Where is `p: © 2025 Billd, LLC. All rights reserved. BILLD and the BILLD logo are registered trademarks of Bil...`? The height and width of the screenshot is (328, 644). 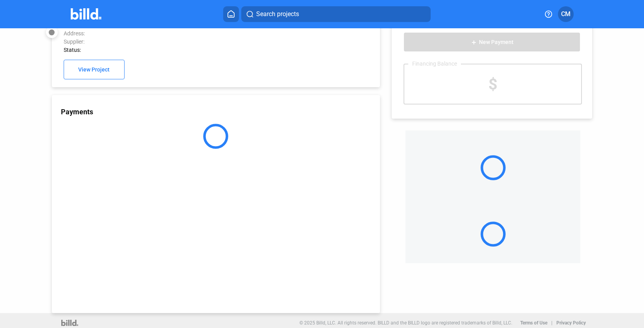
p: © 2025 Billd, LLC. All rights reserved. BILLD and the BILLD logo are registered trademarks of Bil... is located at coordinates (406, 323).